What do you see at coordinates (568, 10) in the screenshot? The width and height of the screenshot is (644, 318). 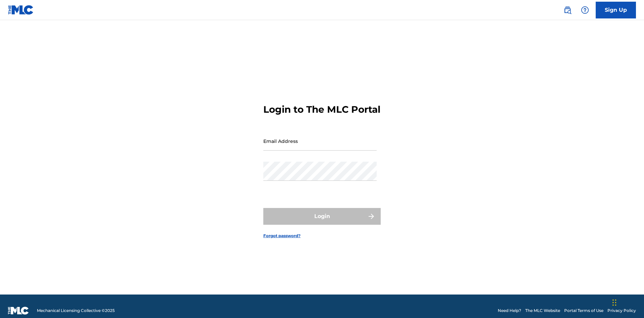 I see `img: search` at bounding box center [568, 10].